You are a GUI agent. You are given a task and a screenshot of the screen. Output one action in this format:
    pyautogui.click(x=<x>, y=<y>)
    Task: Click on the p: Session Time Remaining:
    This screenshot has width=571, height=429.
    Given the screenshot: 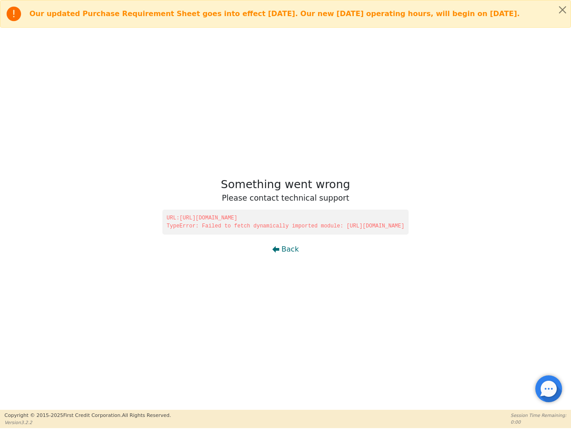 What is the action you would take?
    pyautogui.click(x=539, y=415)
    